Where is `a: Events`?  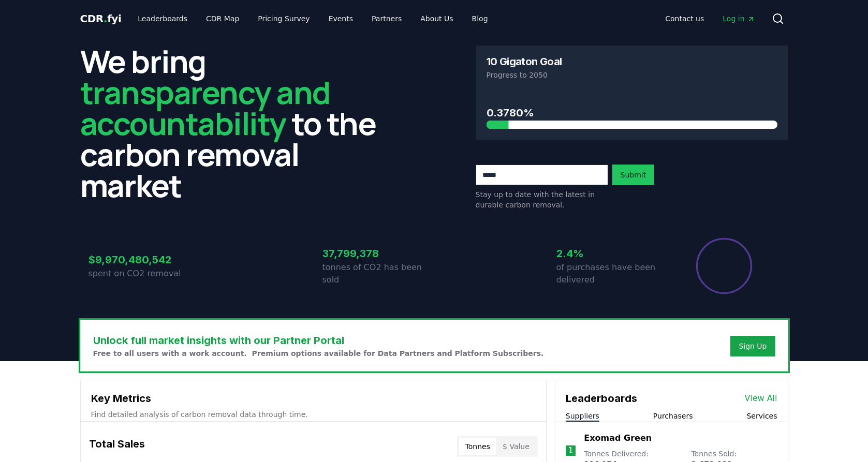
a: Events is located at coordinates (341, 18).